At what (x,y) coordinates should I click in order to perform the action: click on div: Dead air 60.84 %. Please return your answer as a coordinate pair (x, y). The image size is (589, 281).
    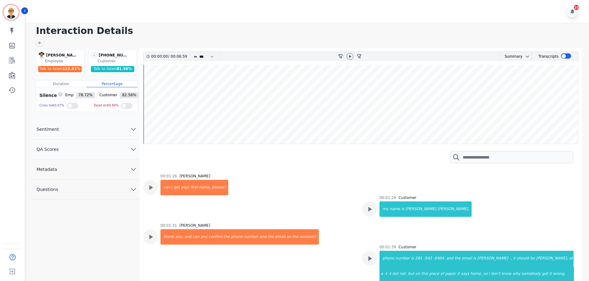
    Looking at the image, I should click on (106, 105).